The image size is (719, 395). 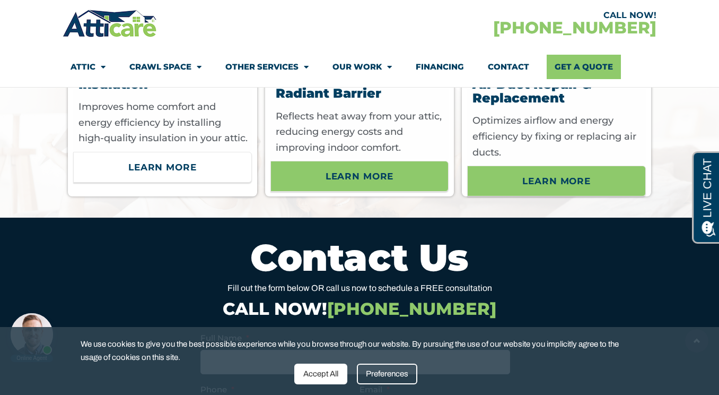 What do you see at coordinates (321, 373) in the screenshot?
I see `div: Accept All` at bounding box center [321, 373].